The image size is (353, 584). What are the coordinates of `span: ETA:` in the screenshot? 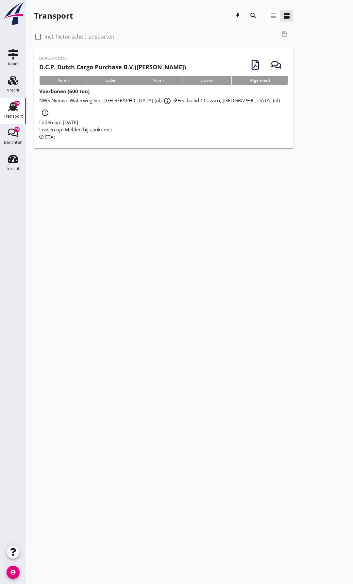 It's located at (50, 137).